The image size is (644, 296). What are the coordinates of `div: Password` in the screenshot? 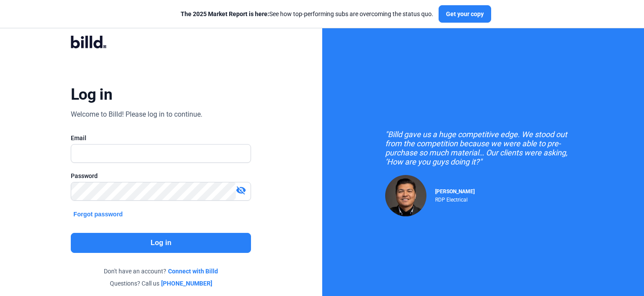 It's located at (160, 176).